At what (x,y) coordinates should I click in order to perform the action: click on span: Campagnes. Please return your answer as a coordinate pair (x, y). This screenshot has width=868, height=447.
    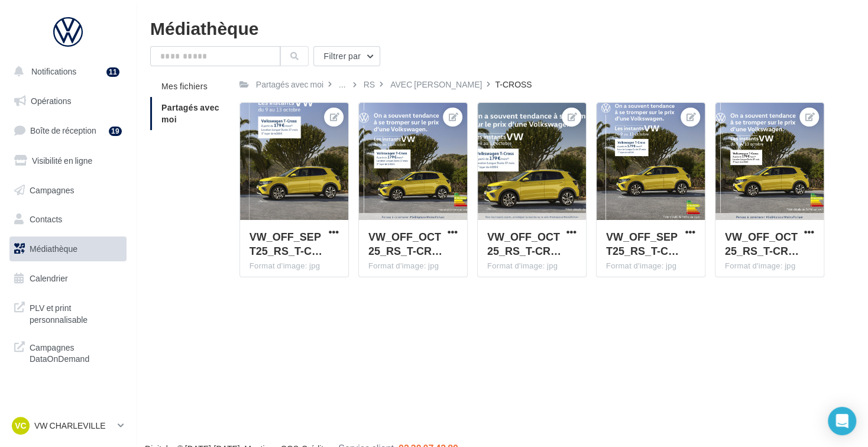
    Looking at the image, I should click on (52, 190).